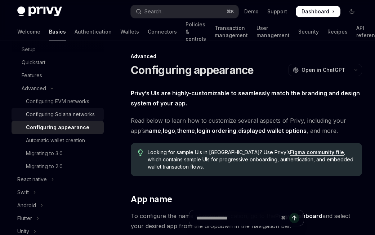  Describe the element at coordinates (162, 32) in the screenshot. I see `a: Connectors` at that location.